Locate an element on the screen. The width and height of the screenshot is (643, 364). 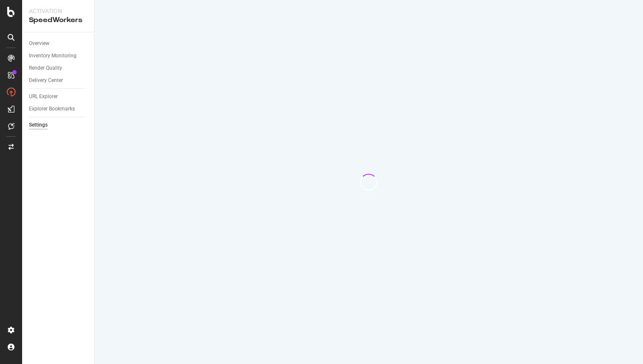
div: URL Explorer is located at coordinates (43, 97).